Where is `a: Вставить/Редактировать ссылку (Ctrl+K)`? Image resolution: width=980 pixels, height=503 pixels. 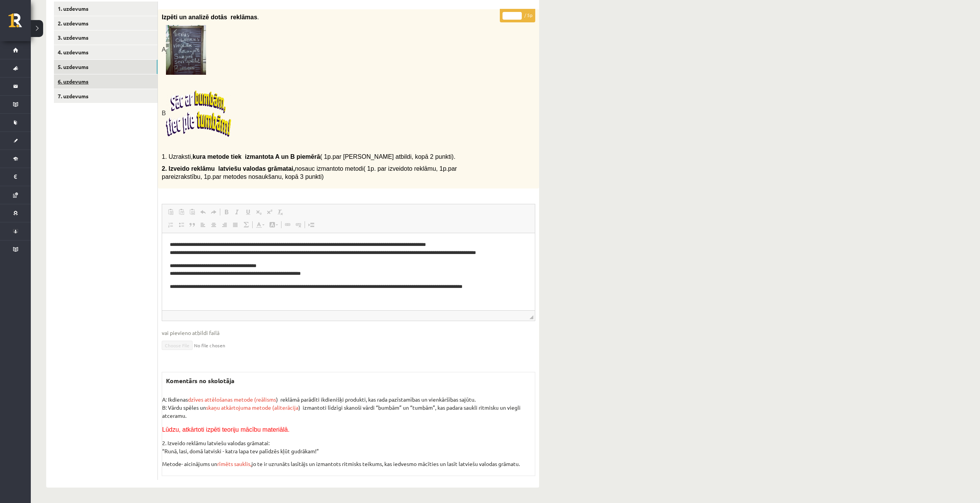 a: Вставить/Редактировать ссылку (Ctrl+K) is located at coordinates (287, 225).